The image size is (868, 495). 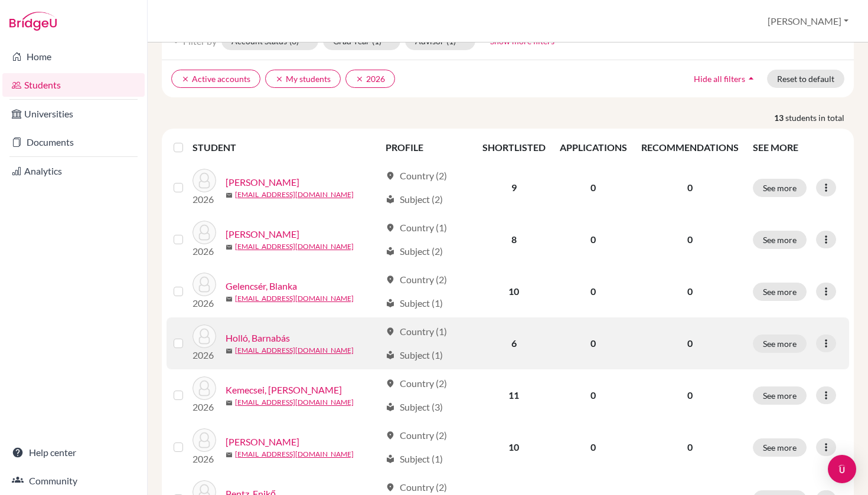 What do you see at coordinates (427, 148) in the screenshot?
I see `th: PROFILE` at bounding box center [427, 148].